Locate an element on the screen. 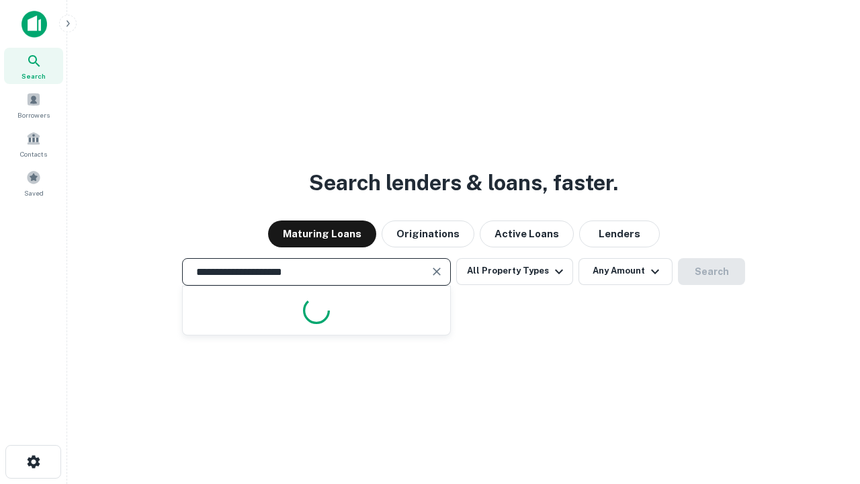  div: Search is located at coordinates (34, 66).